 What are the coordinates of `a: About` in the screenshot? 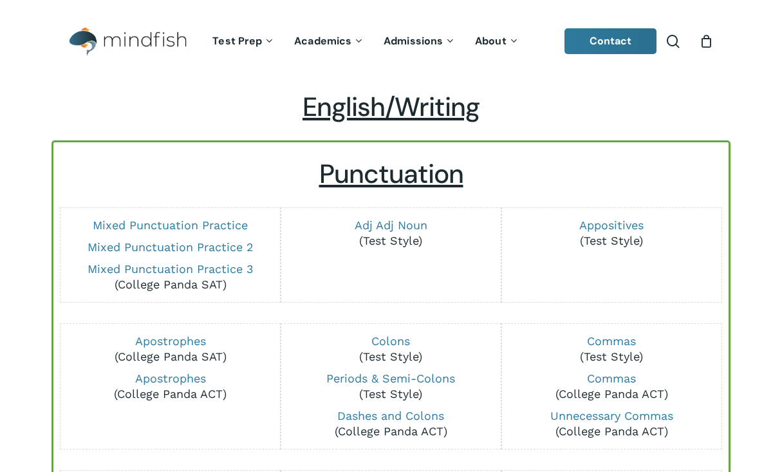 It's located at (497, 41).